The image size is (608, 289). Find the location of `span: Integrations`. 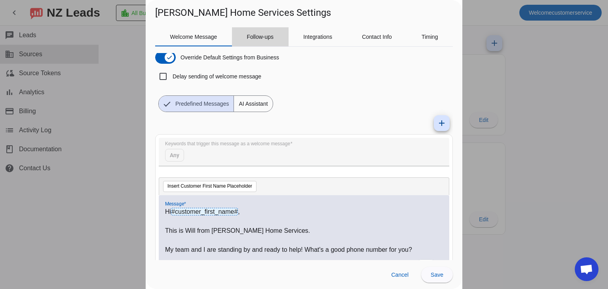

span: Integrations is located at coordinates (318, 37).